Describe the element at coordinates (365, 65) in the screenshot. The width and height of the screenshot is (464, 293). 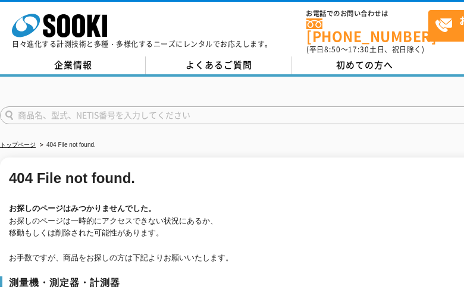
I see `span: 初めての方へ` at that location.